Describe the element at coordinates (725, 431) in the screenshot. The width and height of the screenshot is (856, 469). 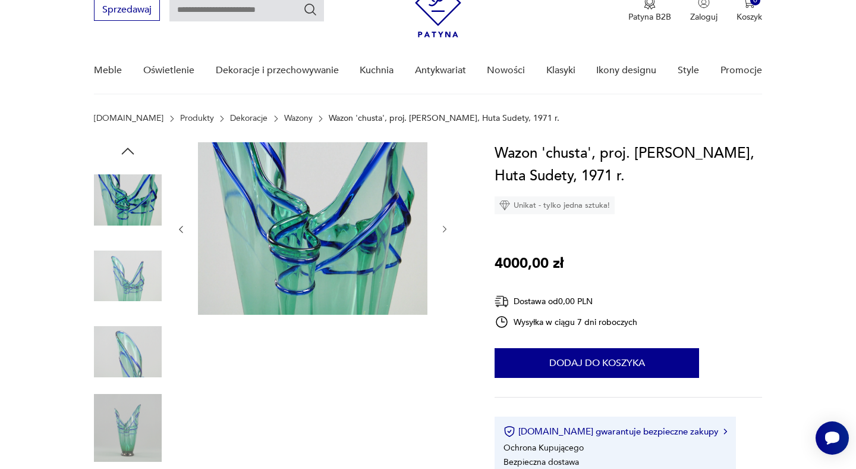
I see `img: Ikona strzałki w prawo` at that location.